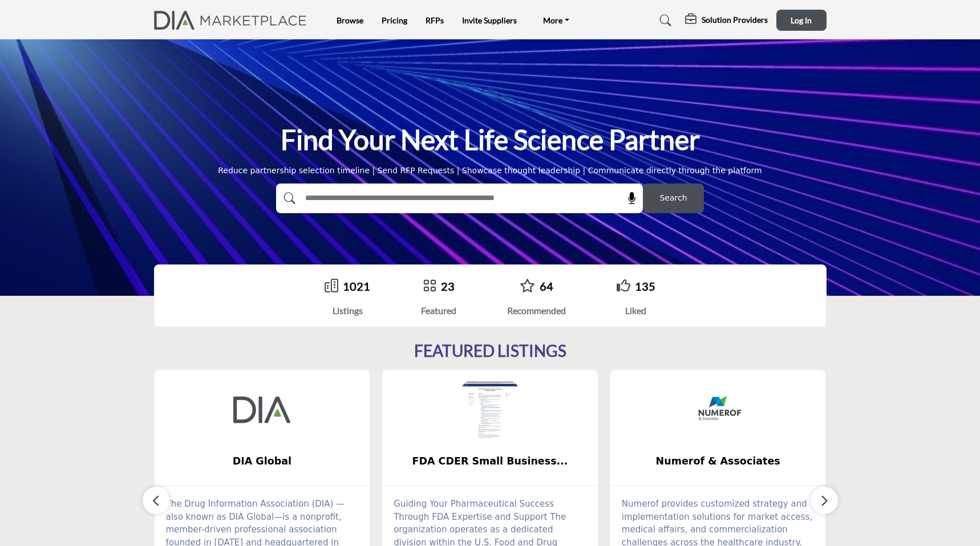 This screenshot has width=980, height=546. Describe the element at coordinates (262, 461) in the screenshot. I see `b: DIA Global` at that location.